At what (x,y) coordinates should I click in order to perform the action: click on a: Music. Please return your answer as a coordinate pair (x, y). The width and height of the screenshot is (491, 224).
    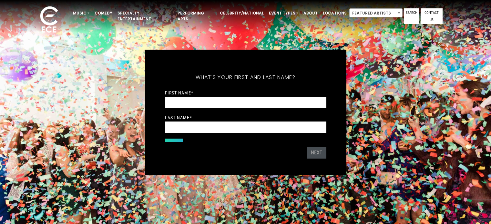
    Looking at the image, I should click on (81, 13).